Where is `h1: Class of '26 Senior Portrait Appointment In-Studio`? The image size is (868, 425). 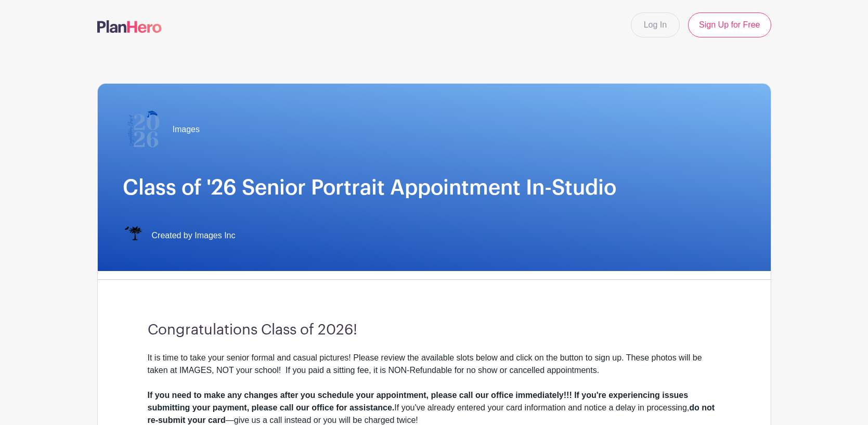
h1: Class of '26 Senior Portrait Appointment In-Studio is located at coordinates (434, 188).